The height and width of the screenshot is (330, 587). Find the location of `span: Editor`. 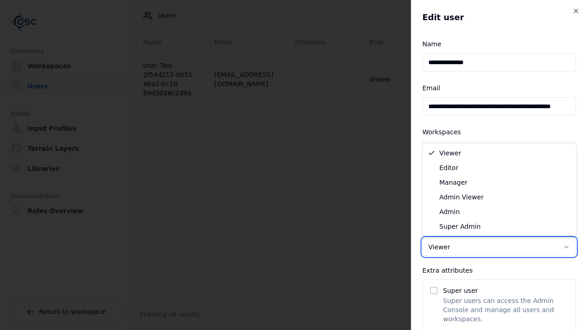

span: Editor is located at coordinates (449, 168).